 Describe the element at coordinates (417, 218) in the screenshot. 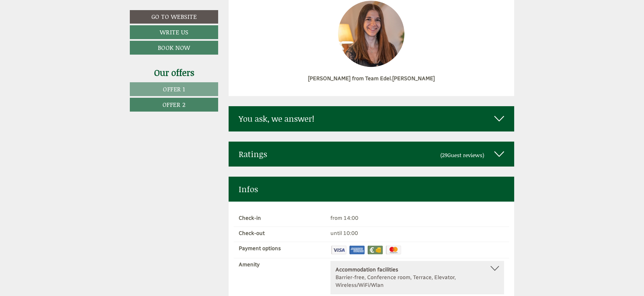

I see `div: from 14:00` at that location.